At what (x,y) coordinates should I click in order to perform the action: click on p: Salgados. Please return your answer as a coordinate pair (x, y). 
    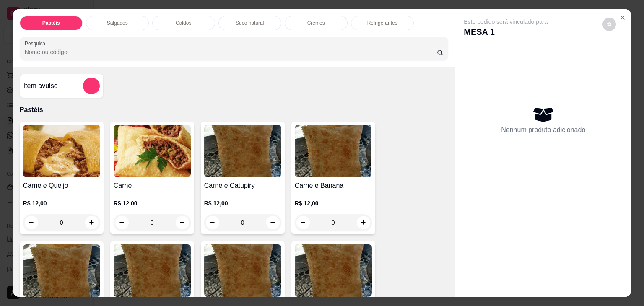
    Looking at the image, I should click on (118, 23).